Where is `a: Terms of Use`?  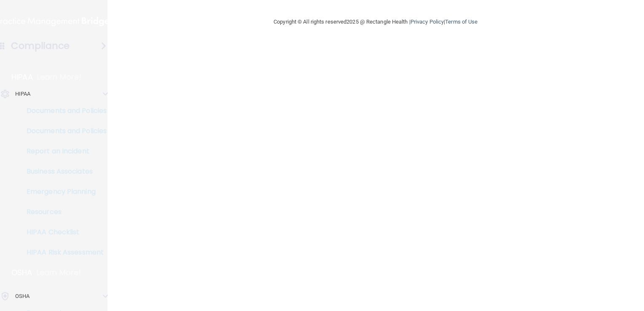
a: Terms of Use is located at coordinates (461, 21).